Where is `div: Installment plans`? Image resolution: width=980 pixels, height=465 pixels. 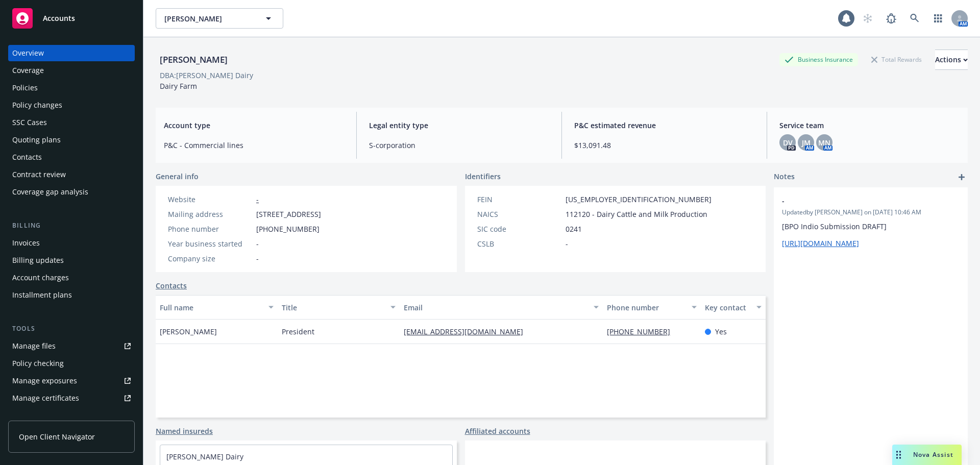
div: Installment plans is located at coordinates (42, 295).